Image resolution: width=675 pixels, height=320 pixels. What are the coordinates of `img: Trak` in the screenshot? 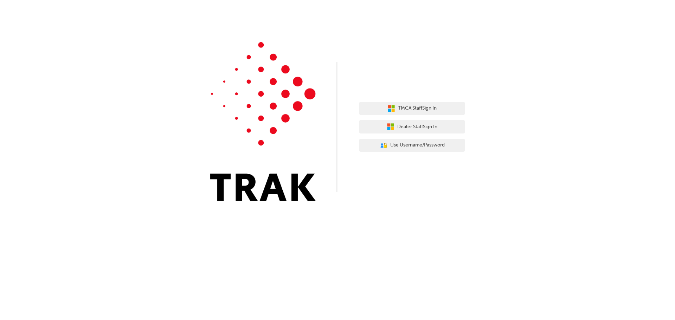 It's located at (263, 122).